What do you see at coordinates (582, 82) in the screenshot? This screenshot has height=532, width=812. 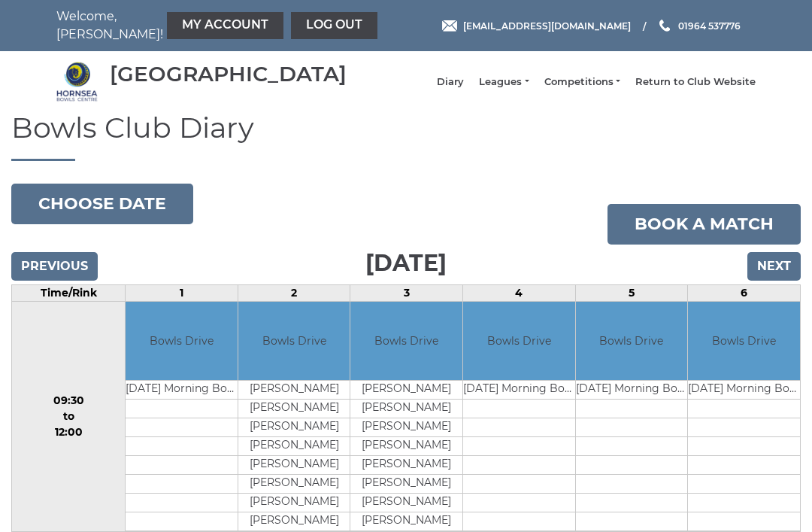 I see `a: Competitions` at bounding box center [582, 82].